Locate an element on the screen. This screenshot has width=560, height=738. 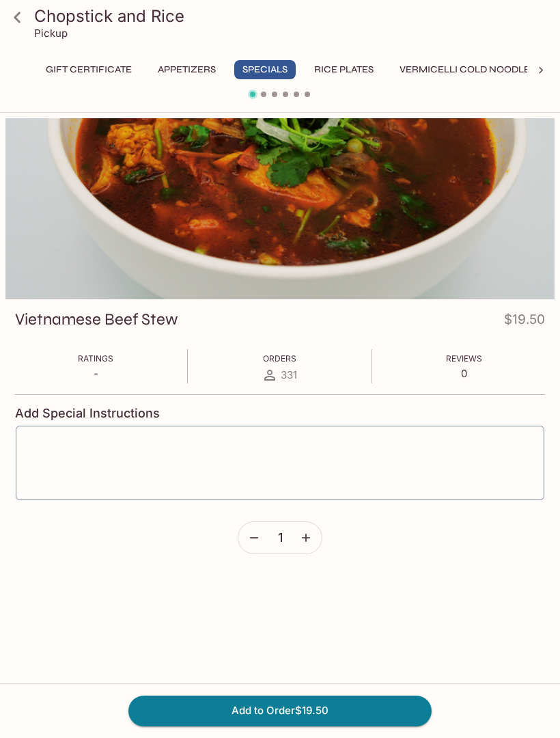
button: Add to Order$19.50 is located at coordinates (280, 710).